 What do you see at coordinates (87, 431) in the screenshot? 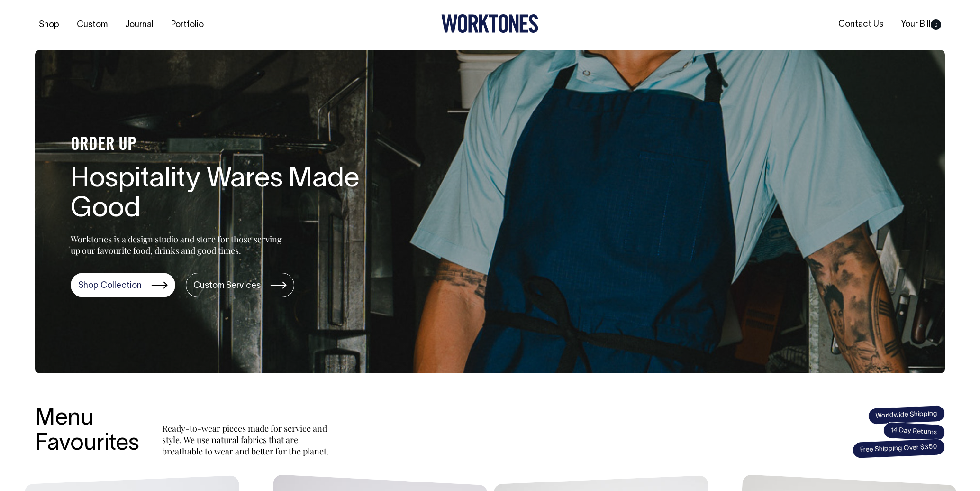
I see `h3: Menu Favourites` at bounding box center [87, 431].